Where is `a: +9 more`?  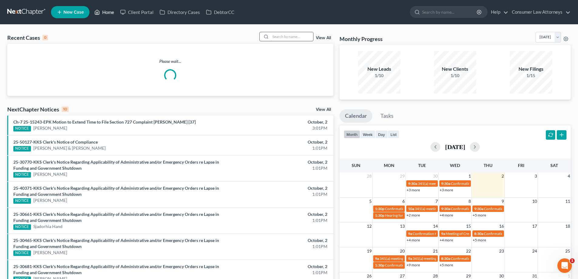 a: +9 more is located at coordinates (413, 264).